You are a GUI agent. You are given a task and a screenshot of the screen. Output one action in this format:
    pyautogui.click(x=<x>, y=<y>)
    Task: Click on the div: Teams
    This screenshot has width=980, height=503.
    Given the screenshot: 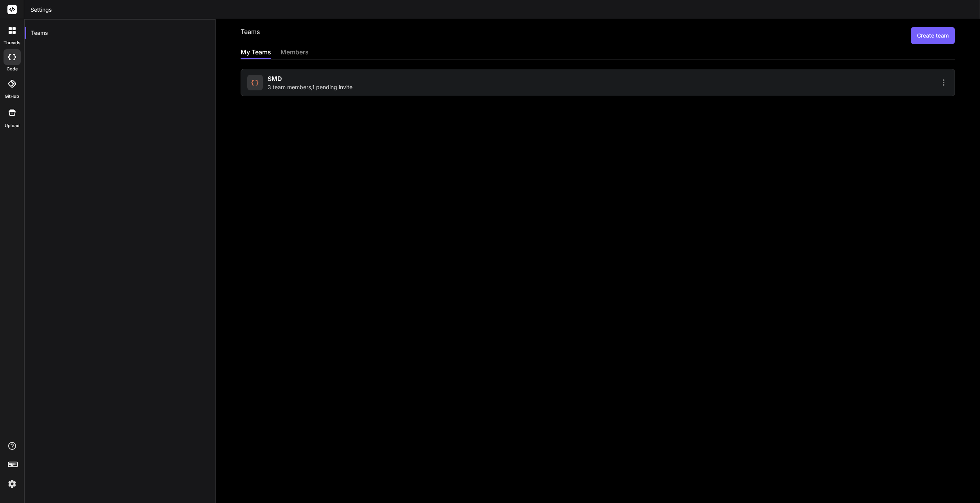 What is the action you would take?
    pyautogui.click(x=120, y=33)
    